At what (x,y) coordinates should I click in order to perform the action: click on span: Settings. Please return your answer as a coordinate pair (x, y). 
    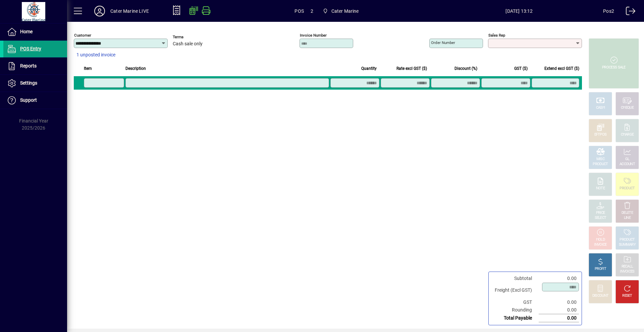
    Looking at the image, I should click on (28, 83).